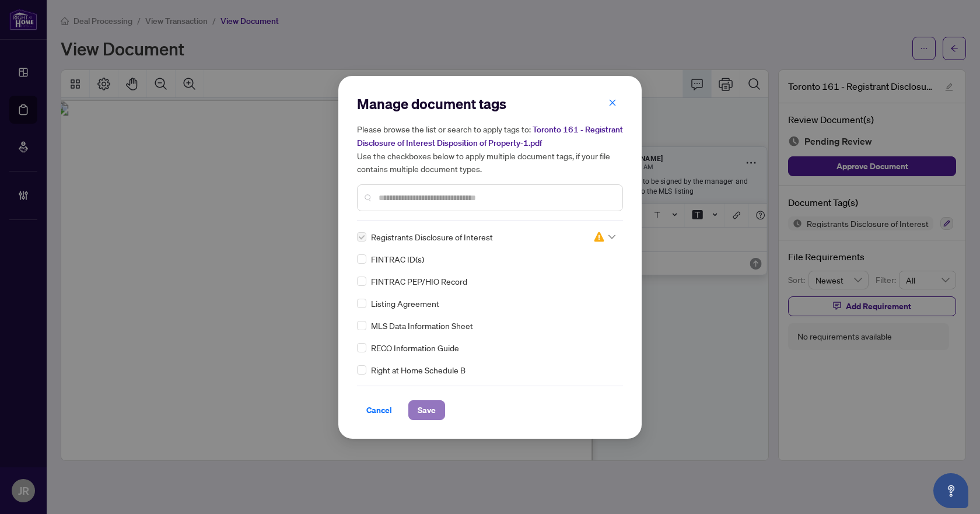  Describe the element at coordinates (418, 370) in the screenshot. I see `span: Right at Home Schedule B` at that location.